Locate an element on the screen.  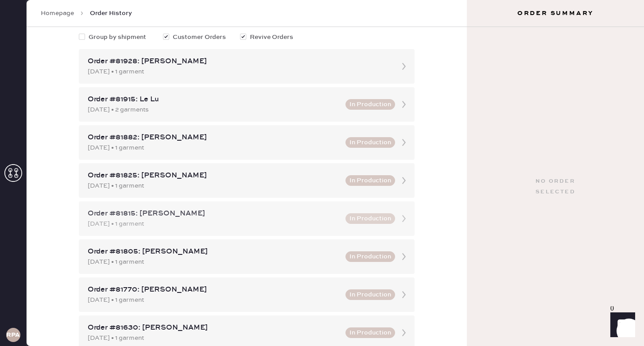
span: Order History is located at coordinates (111, 13).